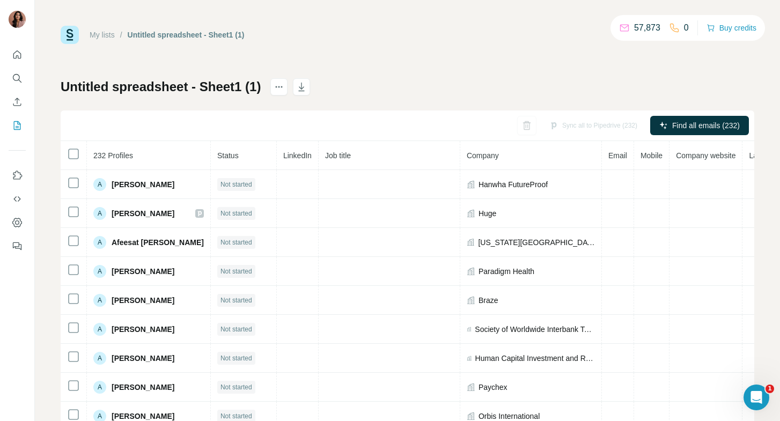 This screenshot has height=421, width=780. What do you see at coordinates (186, 35) in the screenshot?
I see `div: Untitled spreadsheet - Sheet1 (1)` at bounding box center [186, 35].